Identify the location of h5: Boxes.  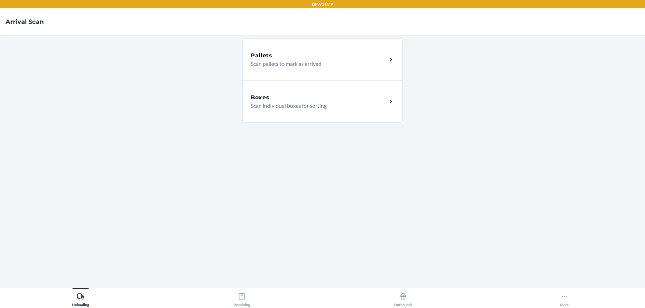
(260, 98).